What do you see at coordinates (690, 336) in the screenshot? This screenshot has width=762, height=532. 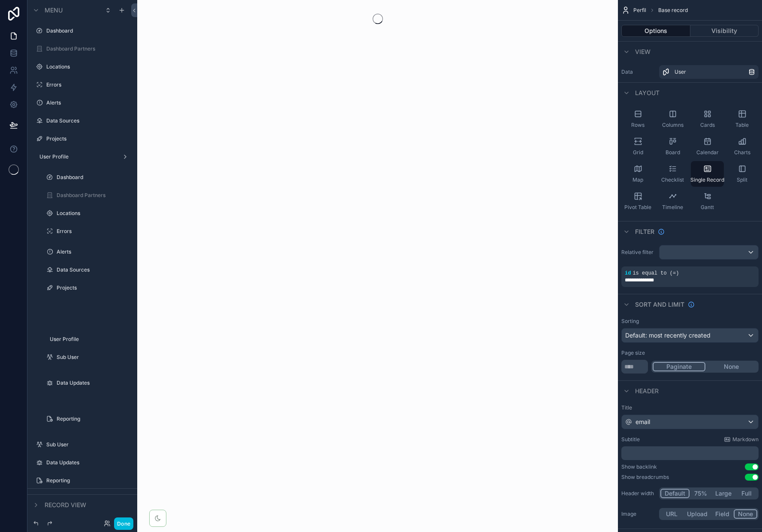 I see `button: Default: most recently created` at bounding box center [690, 336].